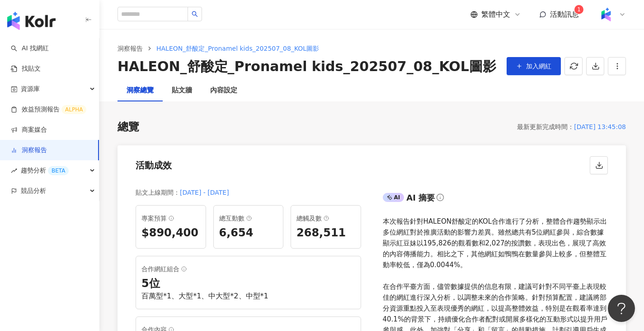 The width and height of the screenshot is (644, 331). What do you see at coordinates (158, 192) in the screenshot?
I see `div: 貼文上線期間 ：` at bounding box center [158, 192].